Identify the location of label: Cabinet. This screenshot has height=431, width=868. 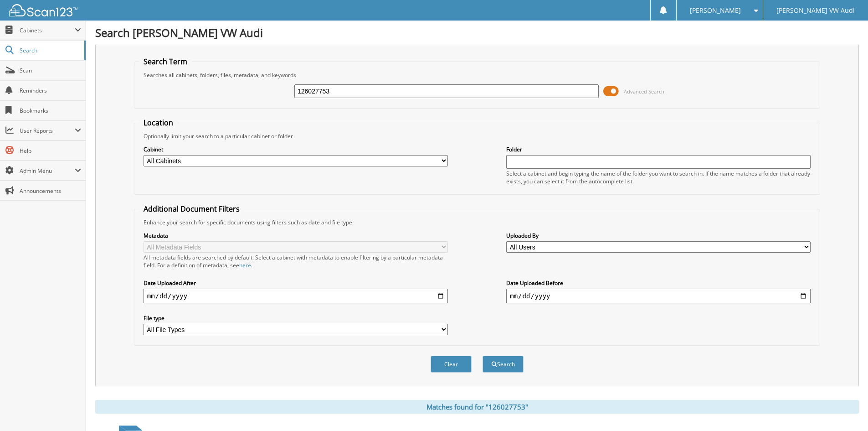
(296, 149).